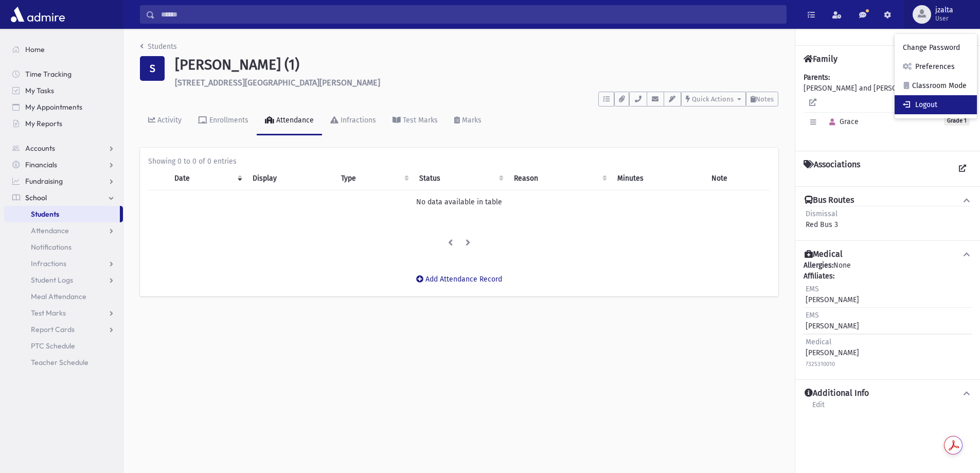 The height and width of the screenshot is (473, 980). I want to click on a: Teacher Schedule, so click(64, 362).